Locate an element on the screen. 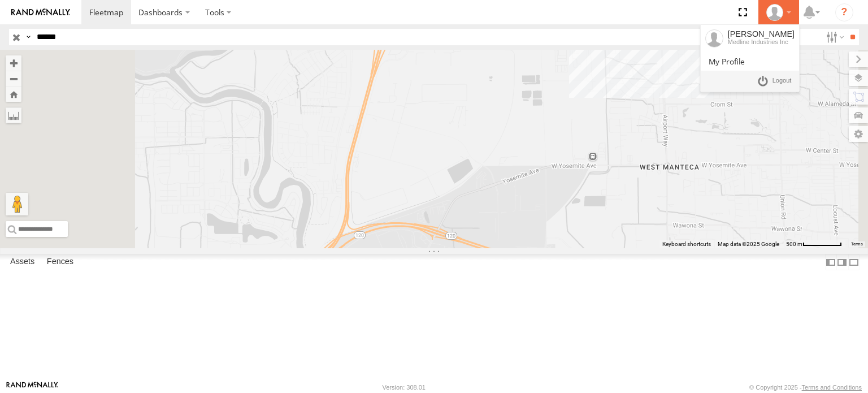 This screenshot has height=393, width=868. label: Fences is located at coordinates (60, 262).